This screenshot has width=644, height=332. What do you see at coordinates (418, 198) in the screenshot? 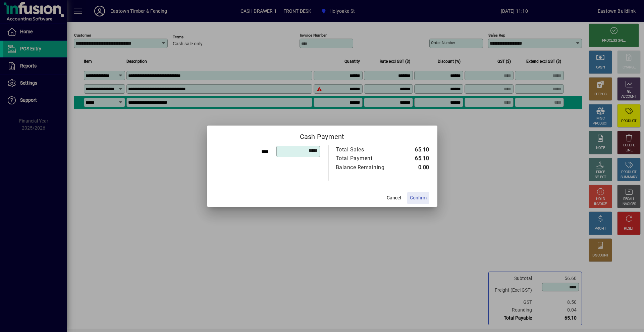
I see `button: Confirm` at bounding box center [418, 198].